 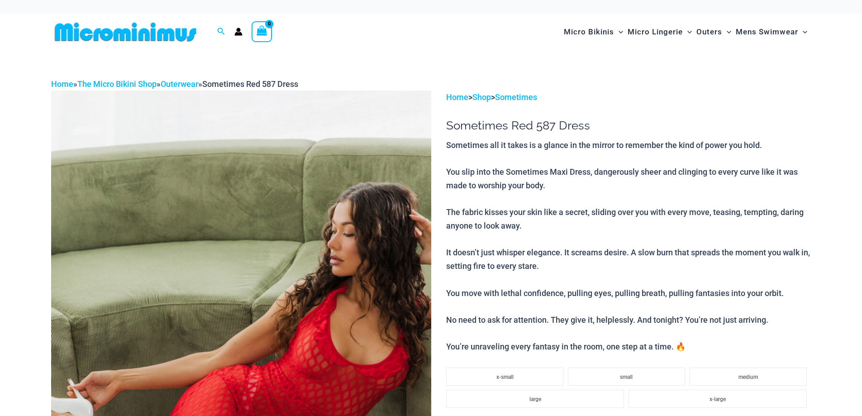 I want to click on a: Outerwear, so click(x=179, y=84).